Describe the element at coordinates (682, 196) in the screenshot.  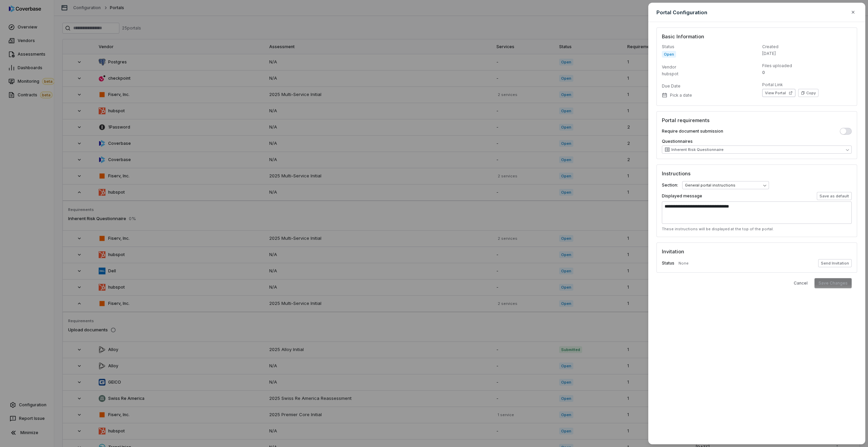
I see `label: Displayed message` at that location.